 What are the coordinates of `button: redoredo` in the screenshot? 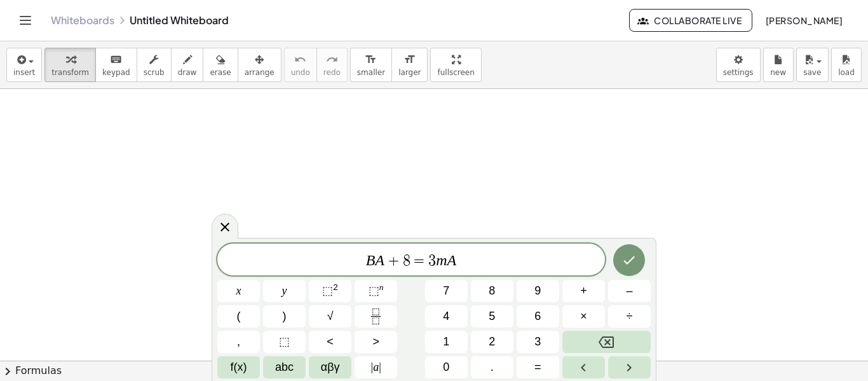 It's located at (332, 65).